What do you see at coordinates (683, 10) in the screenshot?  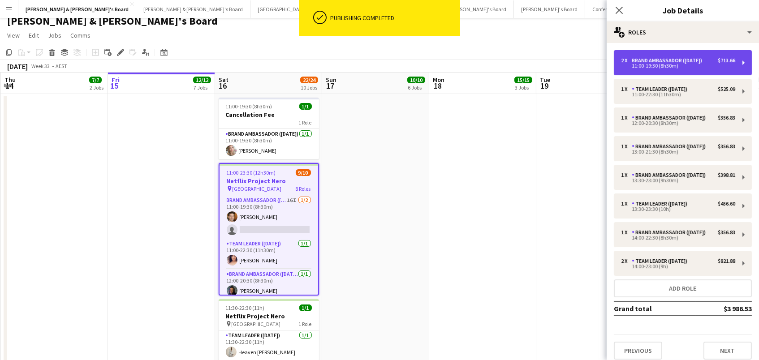 I see `h3: Job Details` at bounding box center [683, 10].